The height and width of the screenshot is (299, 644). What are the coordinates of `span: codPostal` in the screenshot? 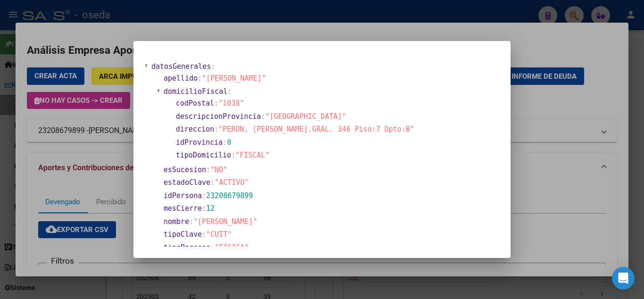 It's located at (195, 103).